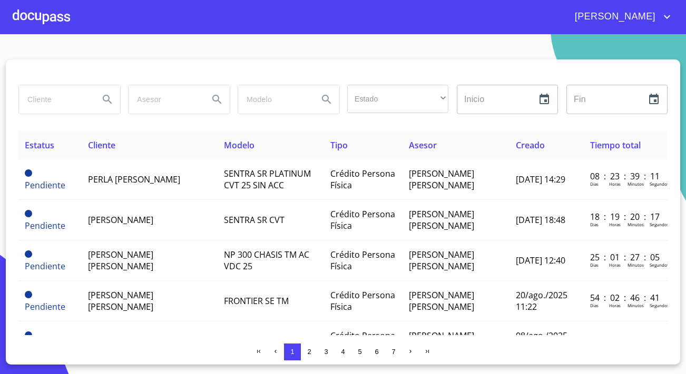  I want to click on span: 20/ago./2025 11:22, so click(541, 301).